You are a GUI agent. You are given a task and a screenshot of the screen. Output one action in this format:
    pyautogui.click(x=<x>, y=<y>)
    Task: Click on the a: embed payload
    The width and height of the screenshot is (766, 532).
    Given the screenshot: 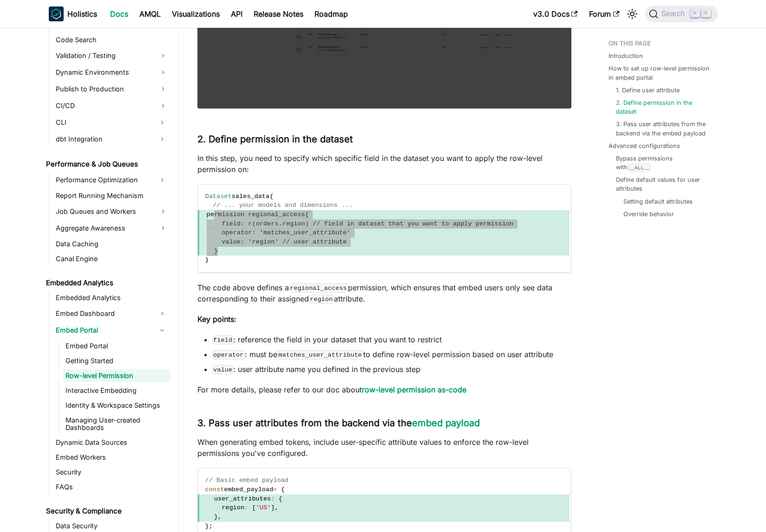 What is the action you would take?
    pyautogui.click(x=446, y=423)
    